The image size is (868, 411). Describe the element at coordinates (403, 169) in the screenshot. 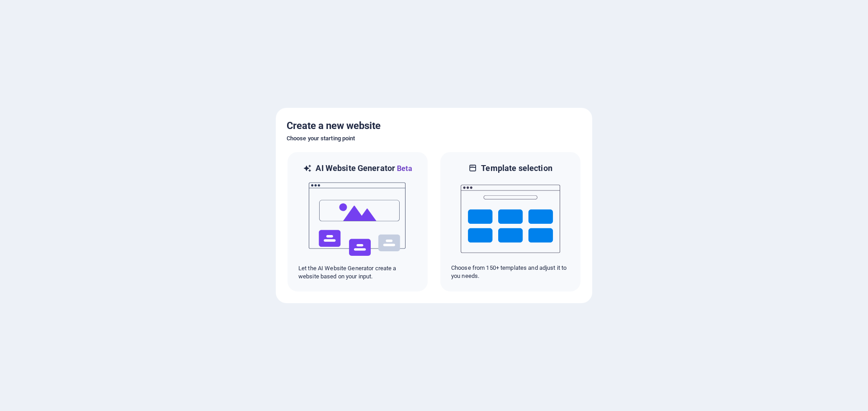

I see `span: Beta` at that location.